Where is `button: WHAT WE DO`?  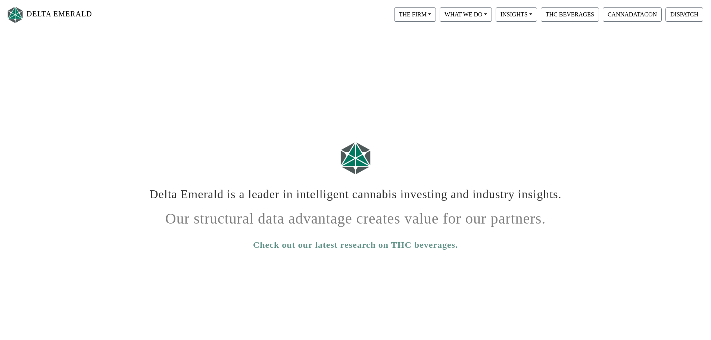 button: WHAT WE DO is located at coordinates (465, 15).